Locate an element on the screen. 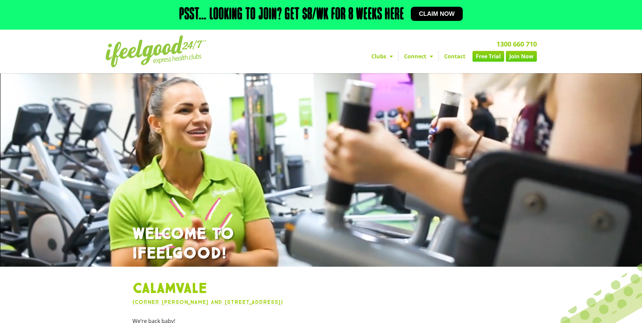  a: Contact is located at coordinates (455, 56).